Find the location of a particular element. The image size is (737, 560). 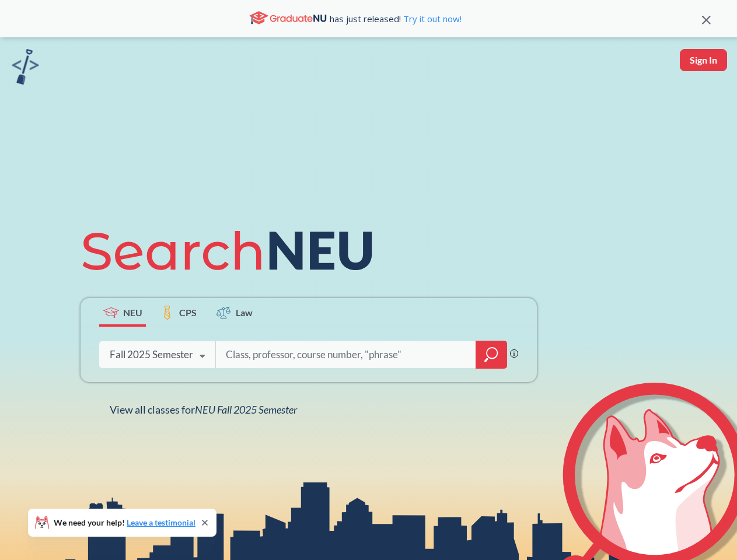

span: NEU is located at coordinates (132, 312).